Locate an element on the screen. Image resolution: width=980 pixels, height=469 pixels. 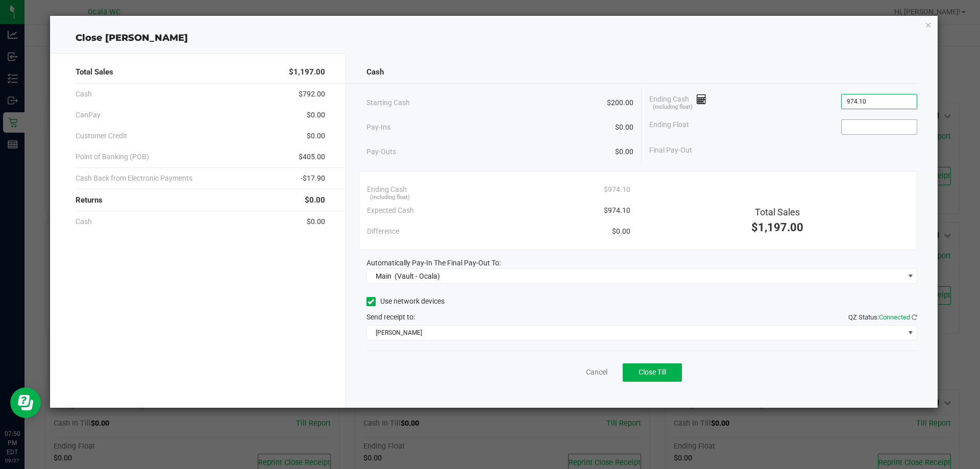
span: Difference is located at coordinates (383, 231).